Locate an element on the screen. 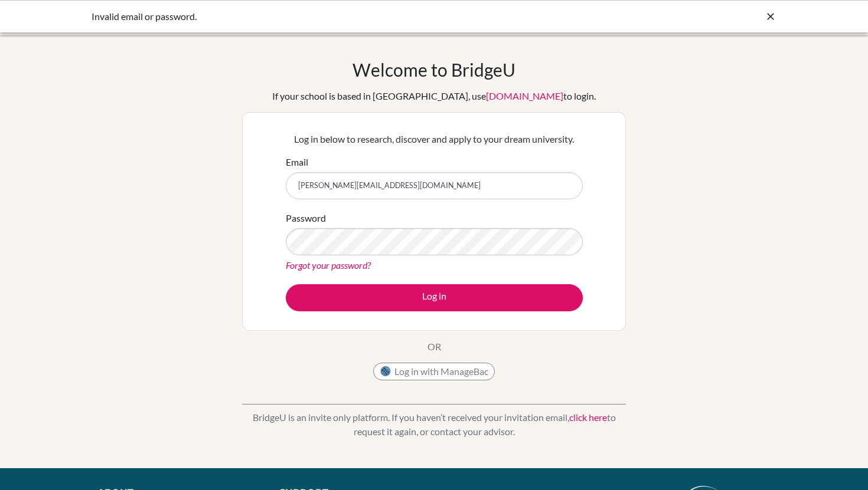  label: Password is located at coordinates (306, 218).